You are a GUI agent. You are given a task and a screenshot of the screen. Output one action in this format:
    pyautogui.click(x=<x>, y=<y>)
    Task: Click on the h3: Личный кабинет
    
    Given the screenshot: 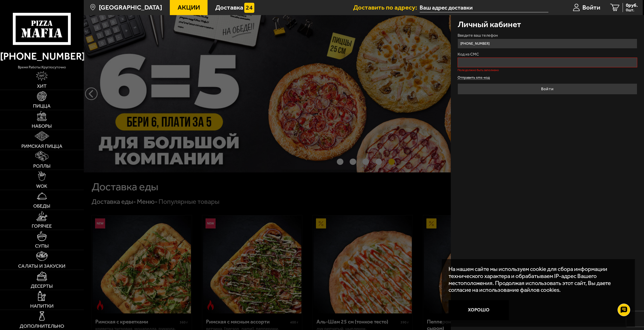 What is the action you would take?
    pyautogui.click(x=489, y=24)
    